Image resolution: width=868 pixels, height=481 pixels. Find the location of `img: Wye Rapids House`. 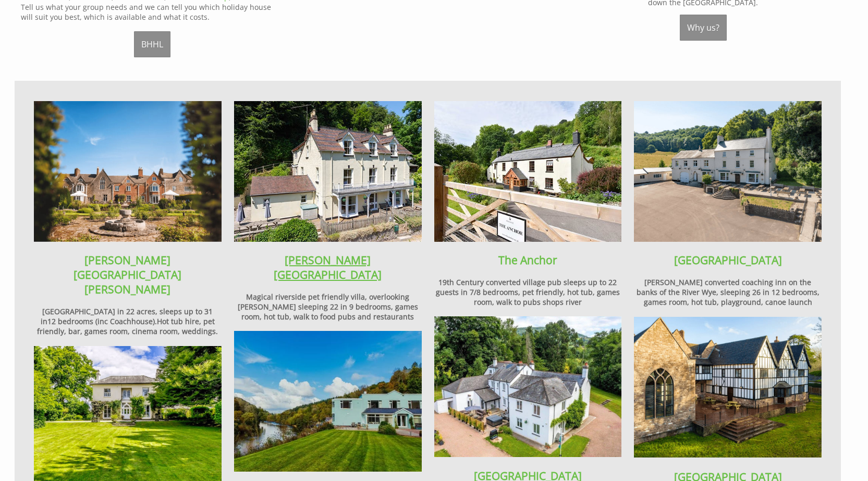

img: Wye Rapids House is located at coordinates (328, 401).